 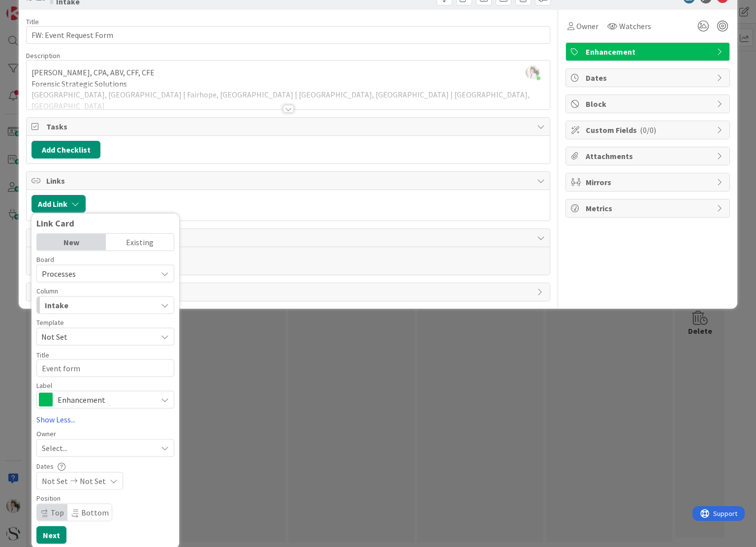 What do you see at coordinates (649, 104) in the screenshot?
I see `span: Block` at bounding box center [649, 104].